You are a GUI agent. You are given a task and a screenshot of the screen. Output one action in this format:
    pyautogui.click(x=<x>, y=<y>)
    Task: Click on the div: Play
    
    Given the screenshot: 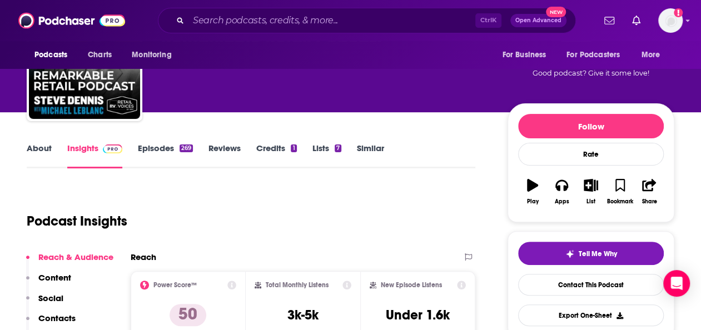 What is the action you would take?
    pyautogui.click(x=533, y=202)
    